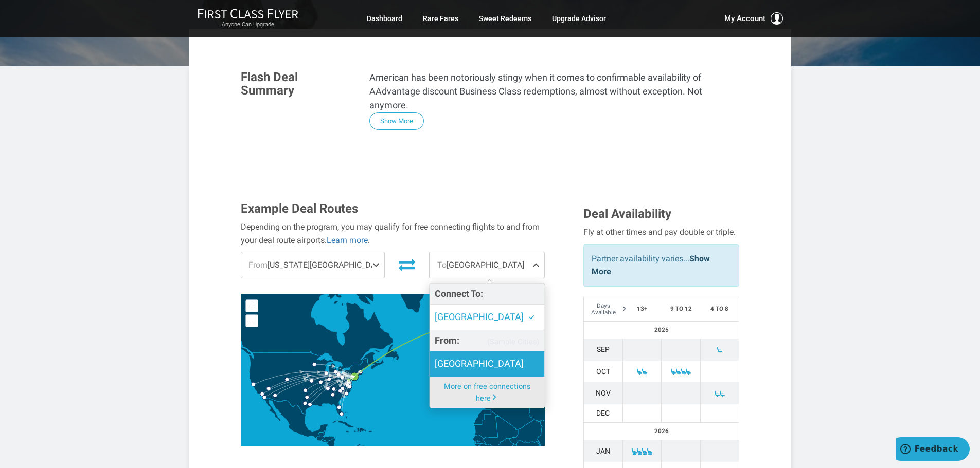  What do you see at coordinates (309, 398) in the screenshot?
I see `g: Dallas` at bounding box center [309, 398].